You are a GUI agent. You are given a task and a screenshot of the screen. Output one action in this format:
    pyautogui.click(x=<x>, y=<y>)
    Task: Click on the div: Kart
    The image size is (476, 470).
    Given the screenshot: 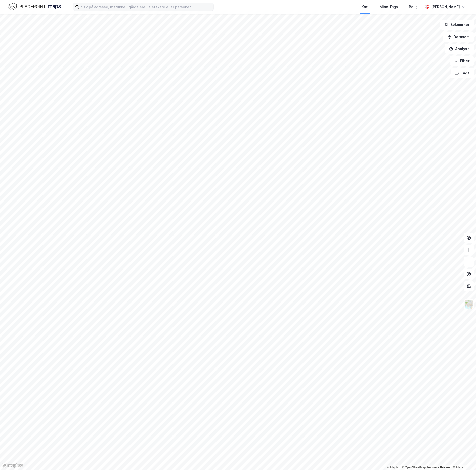 What is the action you would take?
    pyautogui.click(x=365, y=7)
    